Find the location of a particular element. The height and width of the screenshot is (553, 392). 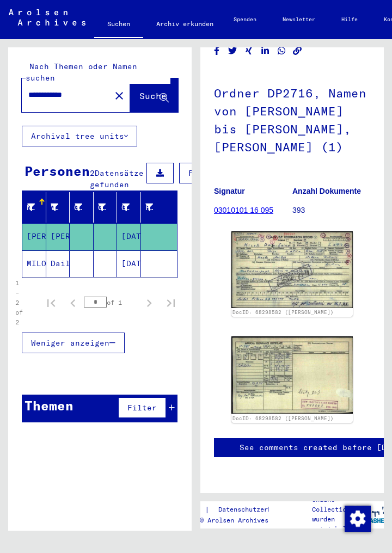

a: Archiv erkunden is located at coordinates (184, 24).